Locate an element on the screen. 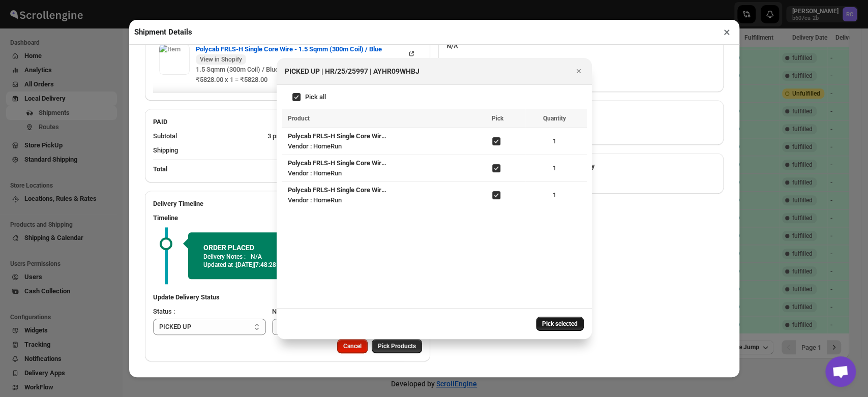 The height and width of the screenshot is (397, 868). a: Open chat is located at coordinates (841, 372).